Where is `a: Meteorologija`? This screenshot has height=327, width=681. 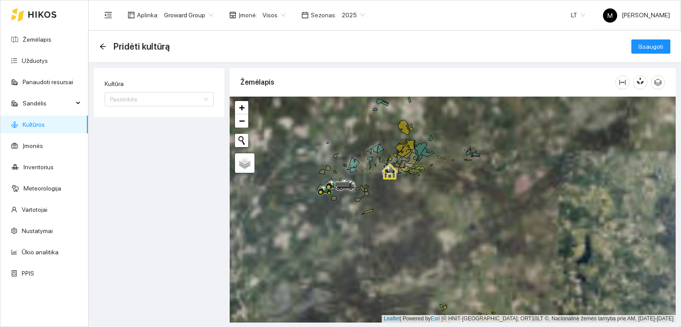
a: Meteorologija is located at coordinates (42, 189).